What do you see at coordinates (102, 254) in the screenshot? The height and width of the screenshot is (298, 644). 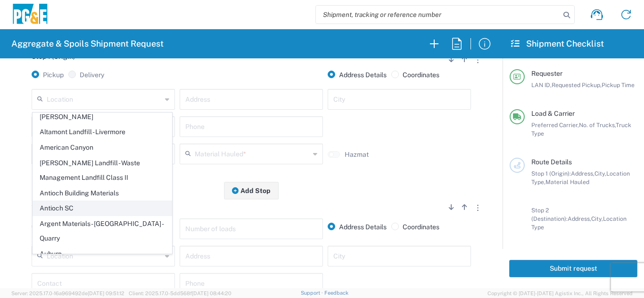 I see `span: Auburn` at bounding box center [102, 254].